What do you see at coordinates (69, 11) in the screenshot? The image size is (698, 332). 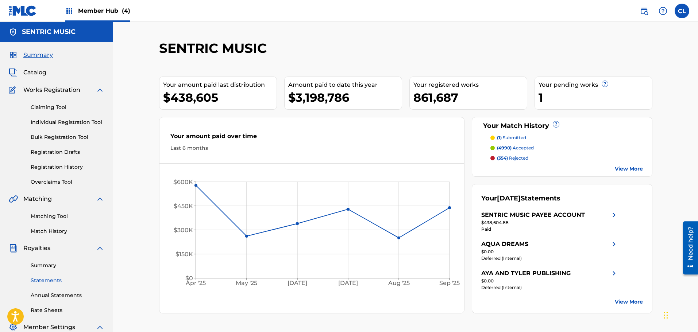 I see `img: Top Rightsholders` at bounding box center [69, 11].